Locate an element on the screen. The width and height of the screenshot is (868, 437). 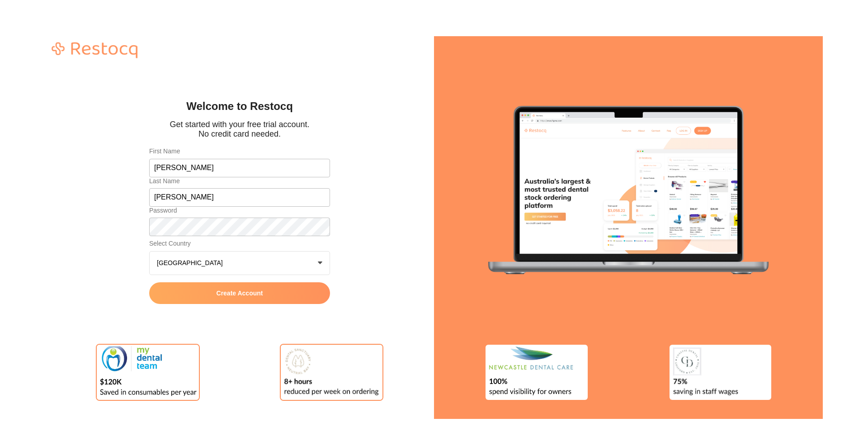
label: Last Name is located at coordinates (239, 181).